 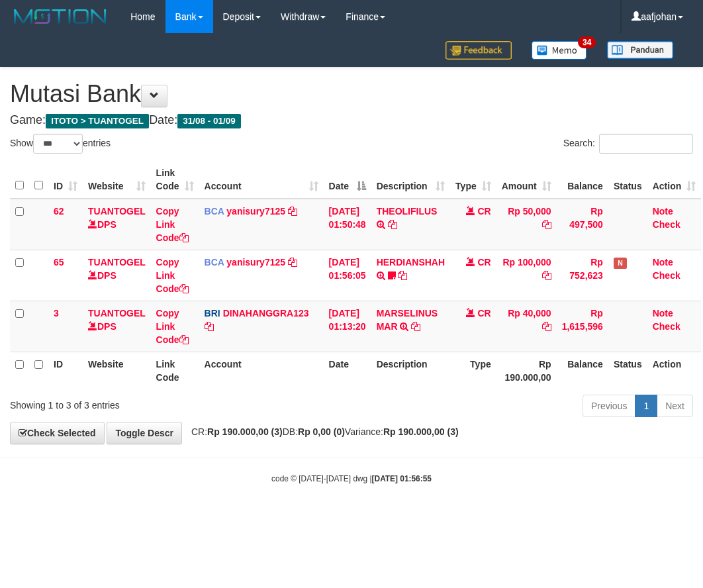 What do you see at coordinates (321, 431) in the screenshot?
I see `strong: Rp 0,00 (0)` at bounding box center [321, 431].